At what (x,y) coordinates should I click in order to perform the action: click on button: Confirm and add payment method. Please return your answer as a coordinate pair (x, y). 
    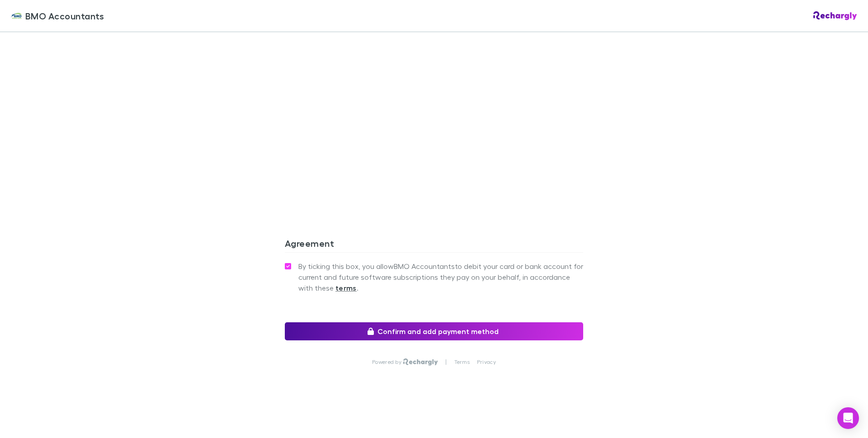
    Looking at the image, I should click on (434, 331).